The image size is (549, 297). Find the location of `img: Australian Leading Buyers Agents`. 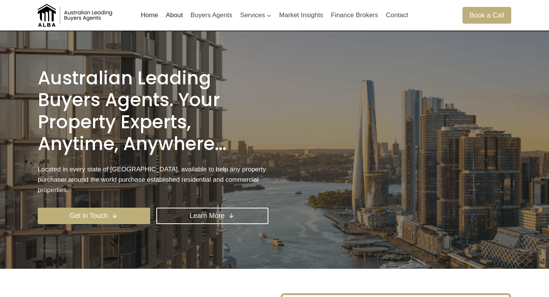

img: Australian Leading Buyers Agents is located at coordinates (76, 15).